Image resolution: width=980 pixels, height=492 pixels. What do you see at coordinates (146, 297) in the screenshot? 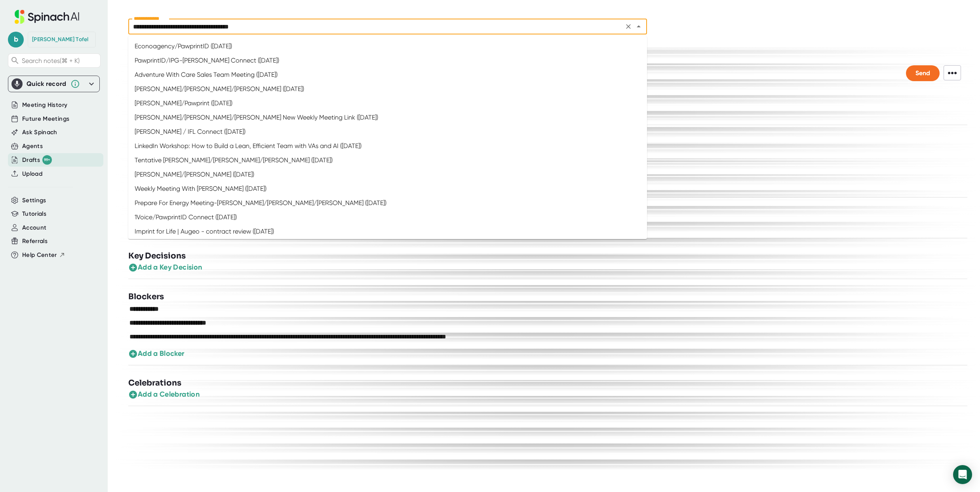
I see `h3: Blockers` at bounding box center [146, 297].